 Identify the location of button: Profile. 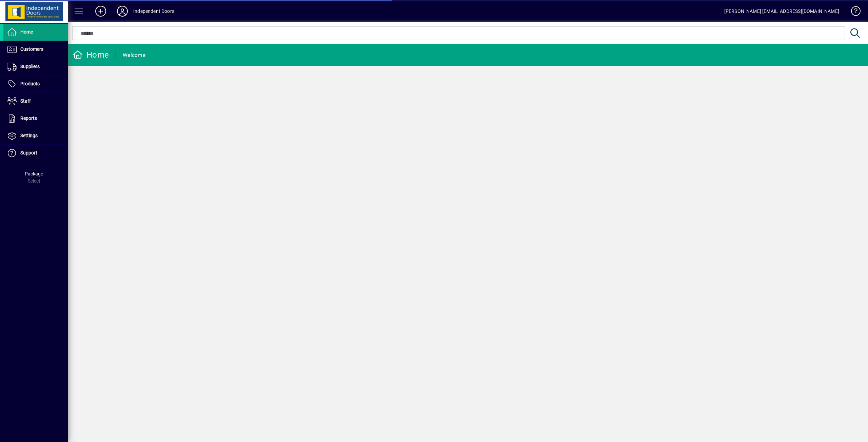
(122, 11).